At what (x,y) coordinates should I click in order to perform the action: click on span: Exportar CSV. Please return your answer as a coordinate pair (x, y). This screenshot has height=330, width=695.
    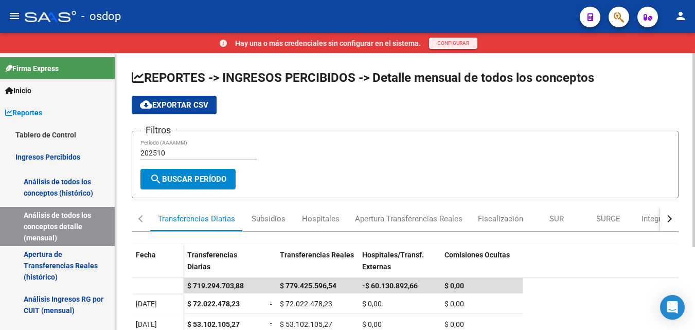
    Looking at the image, I should click on (174, 105).